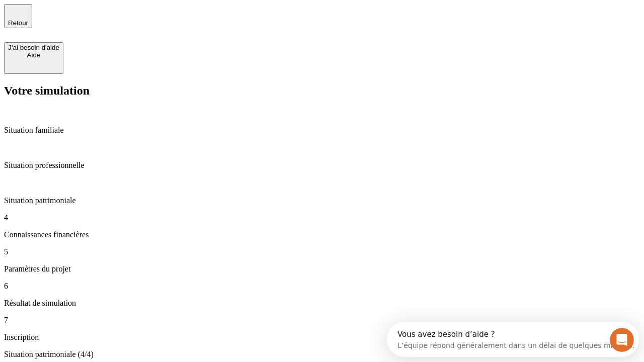  Describe the element at coordinates (322, 286) in the screenshot. I see `p: 6` at that location.